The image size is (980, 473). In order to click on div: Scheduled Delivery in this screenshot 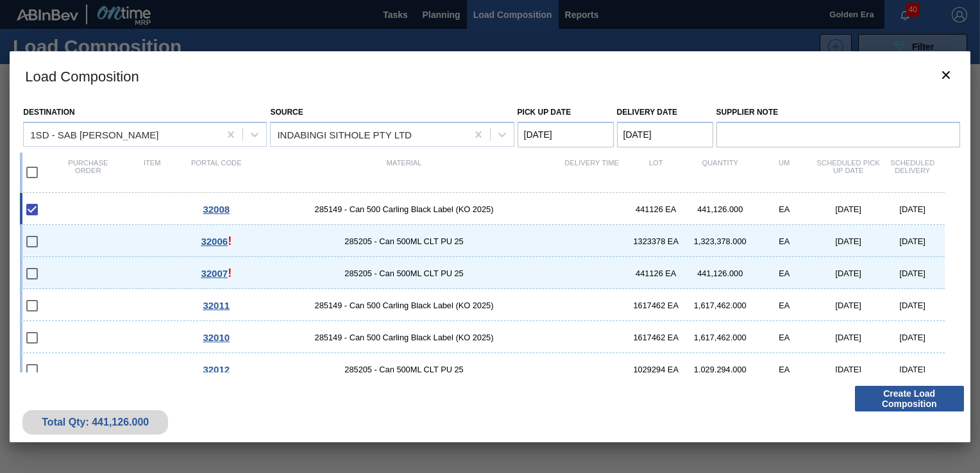, I will do `click(913, 173)`.